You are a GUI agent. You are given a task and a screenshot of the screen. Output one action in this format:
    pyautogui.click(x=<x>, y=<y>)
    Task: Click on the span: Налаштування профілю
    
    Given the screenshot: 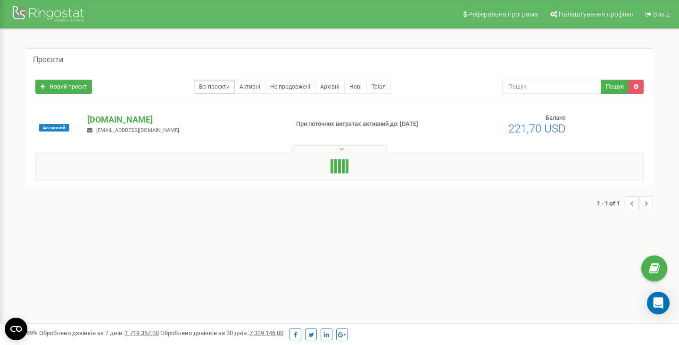 What is the action you would take?
    pyautogui.click(x=596, y=14)
    